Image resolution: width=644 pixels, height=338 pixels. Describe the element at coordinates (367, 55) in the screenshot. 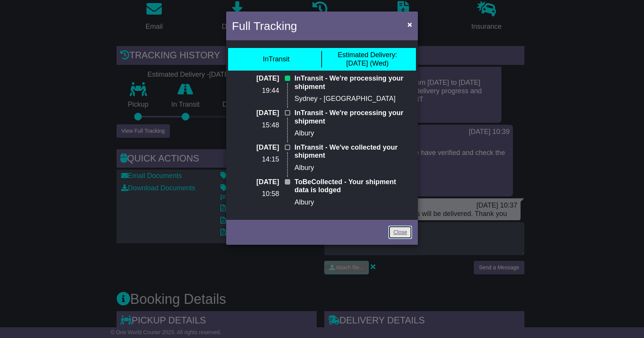

I see `span: Estimated Delivery:` at that location.